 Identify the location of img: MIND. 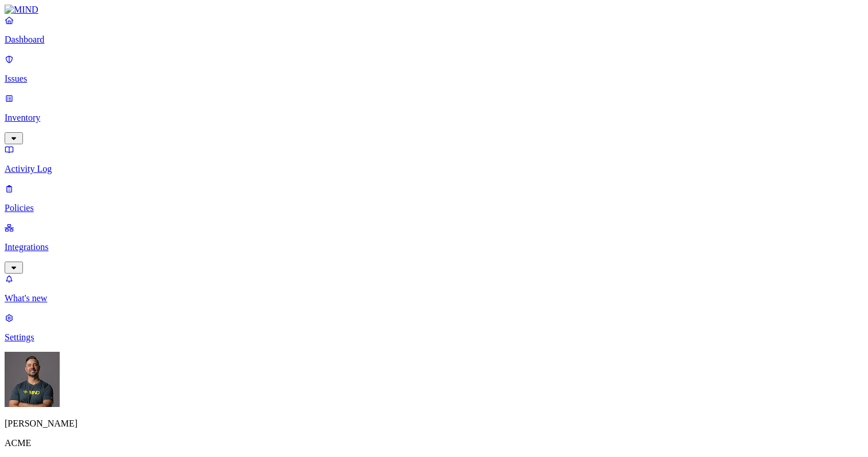
(21, 10).